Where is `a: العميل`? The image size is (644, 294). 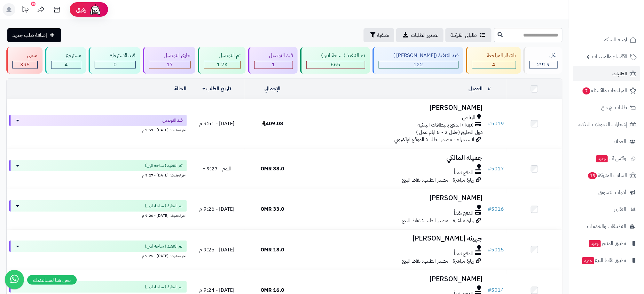 a: العميل is located at coordinates (476, 89).